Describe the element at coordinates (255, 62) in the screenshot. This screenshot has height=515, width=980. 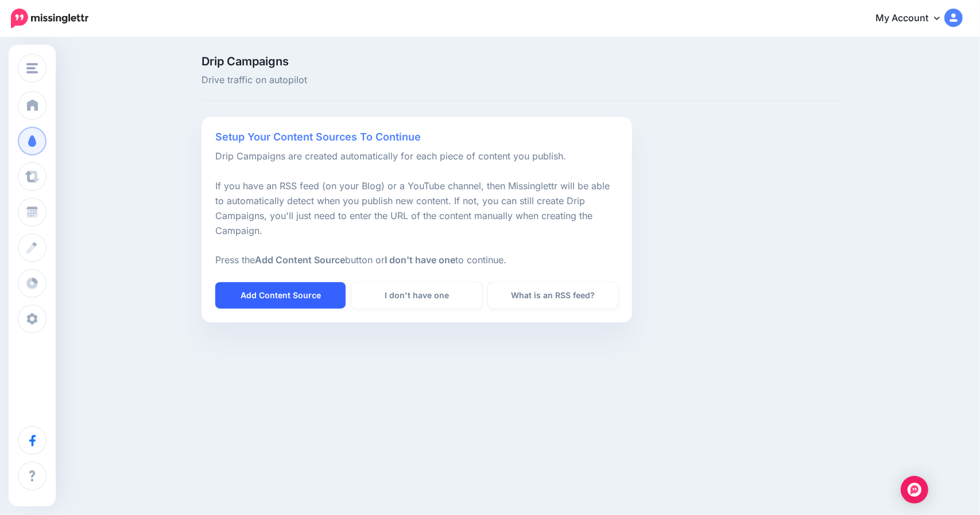
I see `span: Drip Campaigns` at that location.